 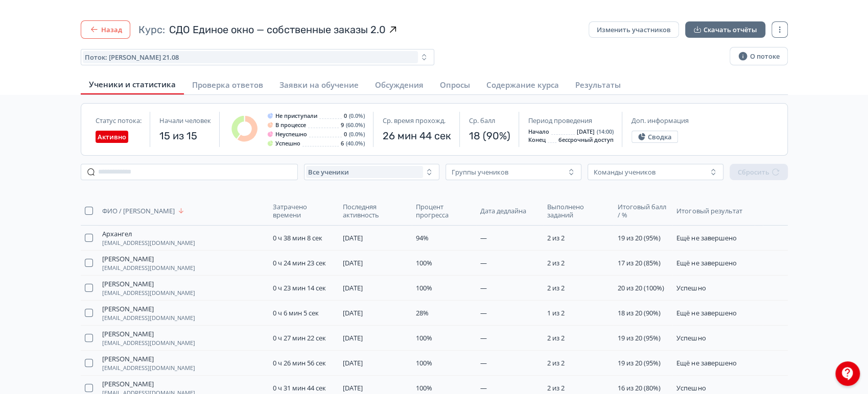 I want to click on span: Заявки на обучение, so click(x=318, y=85).